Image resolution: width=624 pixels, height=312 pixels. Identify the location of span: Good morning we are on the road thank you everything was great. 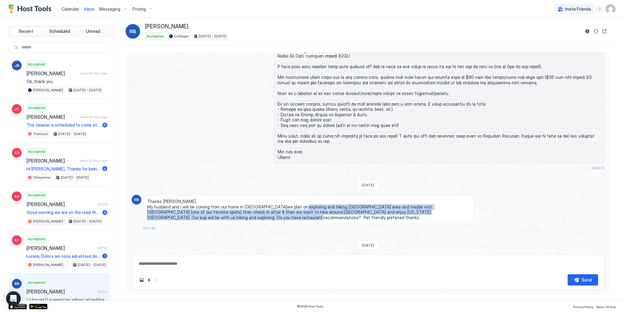
(63, 213).